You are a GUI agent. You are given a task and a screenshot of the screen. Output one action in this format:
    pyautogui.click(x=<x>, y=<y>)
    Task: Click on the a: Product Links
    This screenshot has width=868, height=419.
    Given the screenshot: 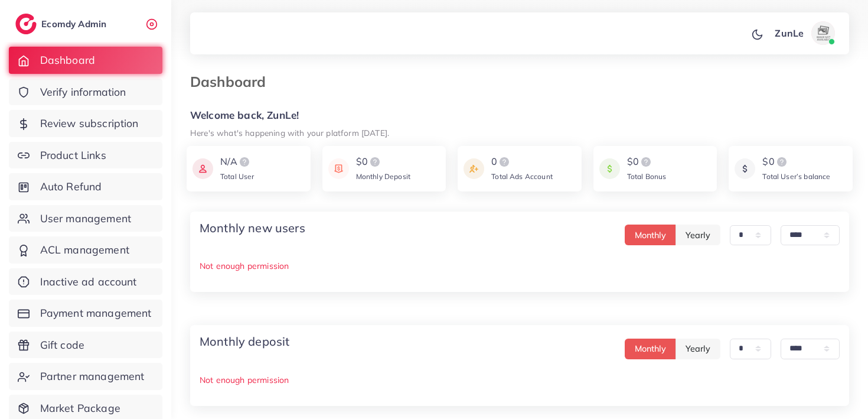 What is the action you would take?
    pyautogui.click(x=86, y=155)
    